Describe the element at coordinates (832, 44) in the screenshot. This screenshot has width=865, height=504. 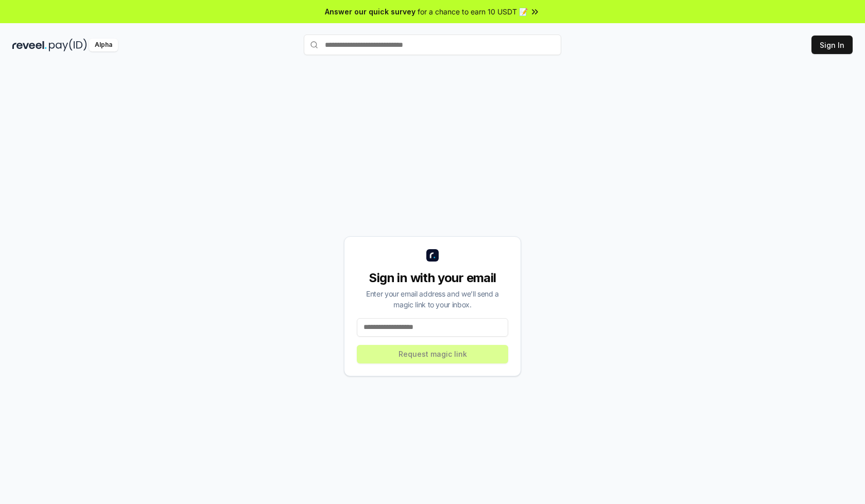
I see `button: Sign In` at that location.